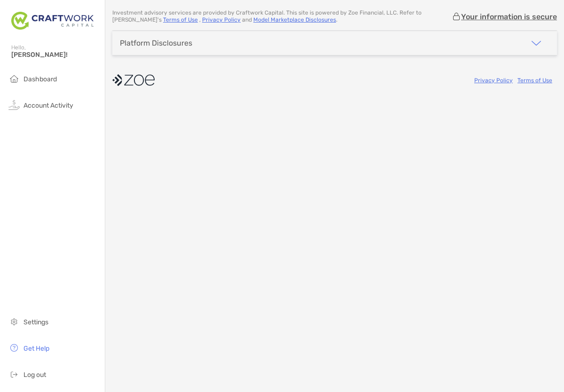 This screenshot has height=392, width=564. What do you see at coordinates (14, 348) in the screenshot?
I see `img: get-help icon` at bounding box center [14, 348].